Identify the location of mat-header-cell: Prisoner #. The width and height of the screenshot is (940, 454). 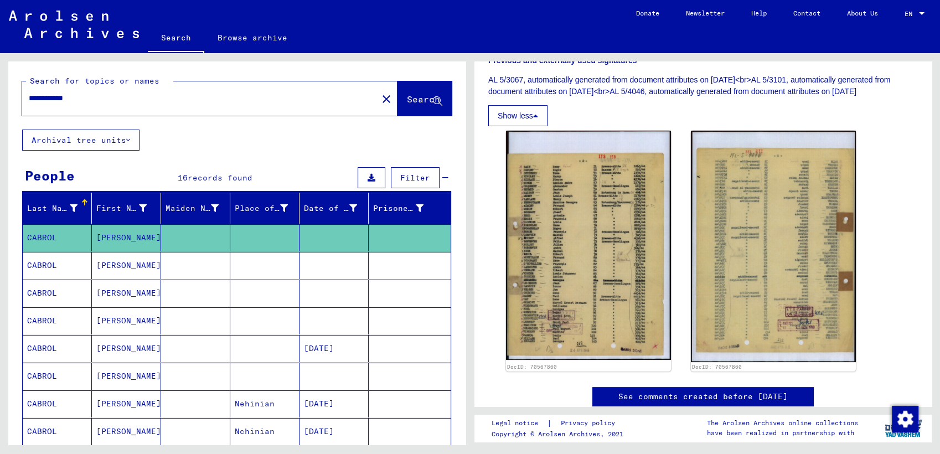
(410, 208).